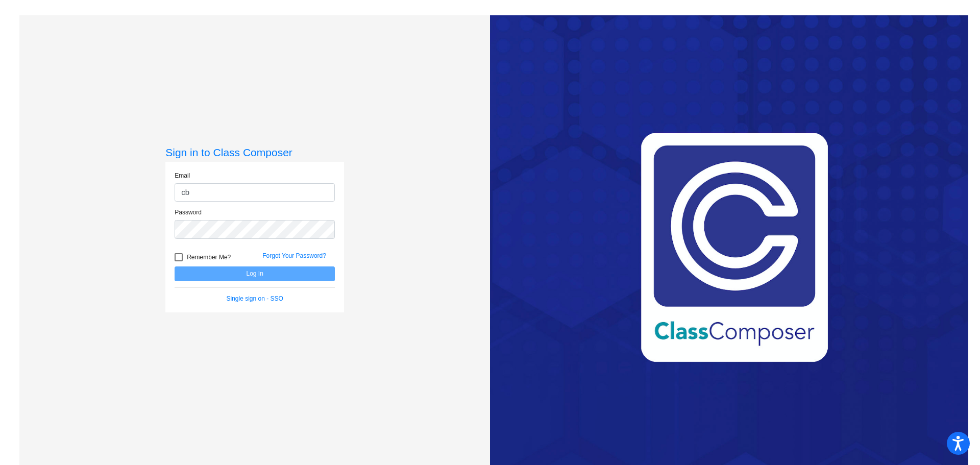 The image size is (980, 465). I want to click on label: Email, so click(182, 175).